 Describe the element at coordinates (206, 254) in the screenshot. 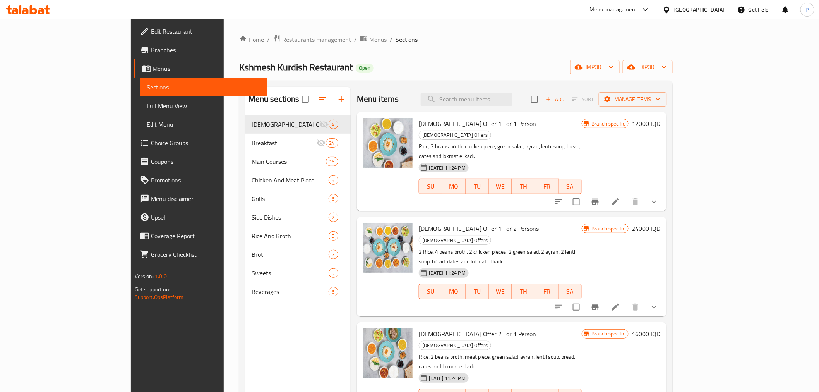

I see `span: Grocery Checklist` at that location.